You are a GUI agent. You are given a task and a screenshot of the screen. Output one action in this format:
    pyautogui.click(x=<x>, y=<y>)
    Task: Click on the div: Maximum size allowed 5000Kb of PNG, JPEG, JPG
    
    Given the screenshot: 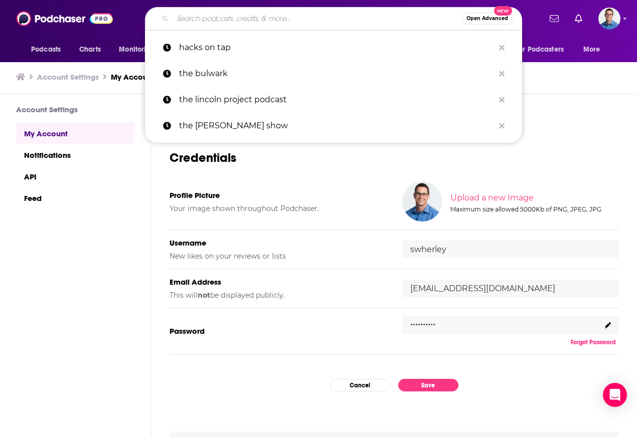 What is the action you would take?
    pyautogui.click(x=534, y=209)
    